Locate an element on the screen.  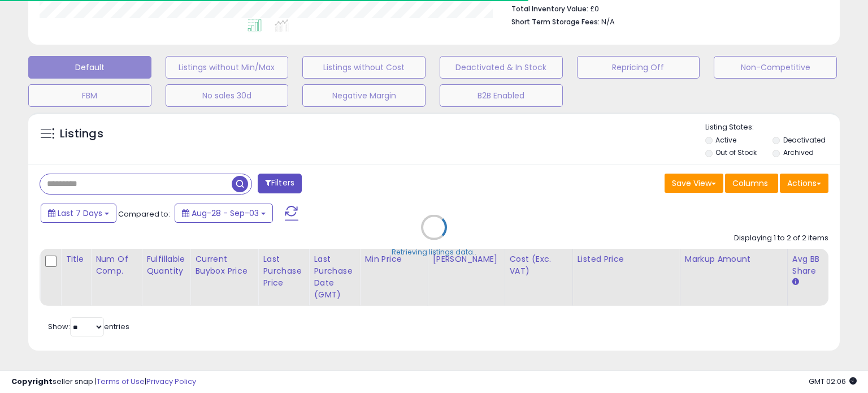
button: Listings without Min/Max is located at coordinates (227, 67).